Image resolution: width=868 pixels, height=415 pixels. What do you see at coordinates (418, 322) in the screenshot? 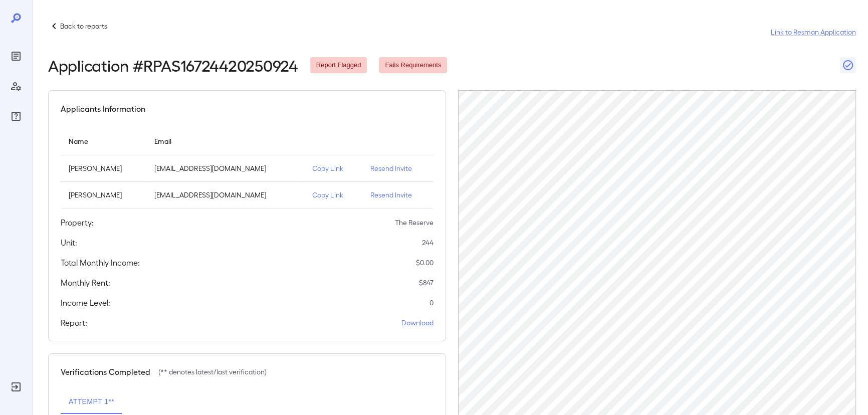
I see `a: Download` at bounding box center [418, 322].